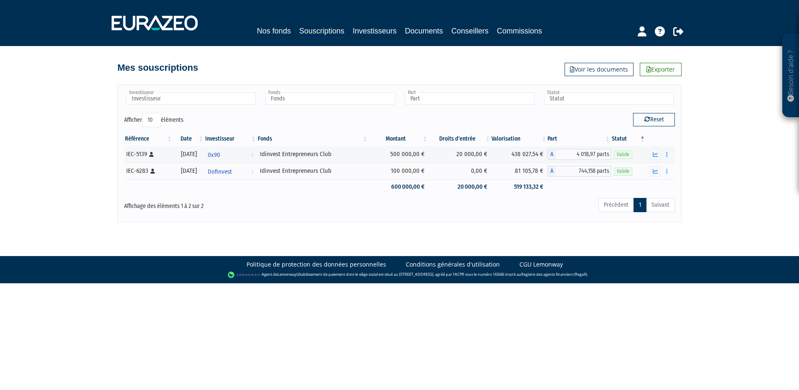 The image size is (799, 390). Describe the element at coordinates (520, 139) in the screenshot. I see `th: Valorisation: activer pour trier la colonne par ordre croissant` at that location.